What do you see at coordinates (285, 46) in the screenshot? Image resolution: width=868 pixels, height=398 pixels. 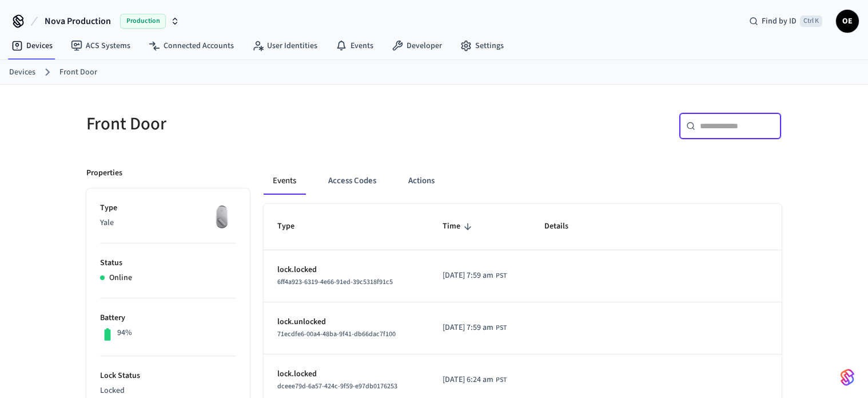 I see `a: User Identities` at bounding box center [285, 46].